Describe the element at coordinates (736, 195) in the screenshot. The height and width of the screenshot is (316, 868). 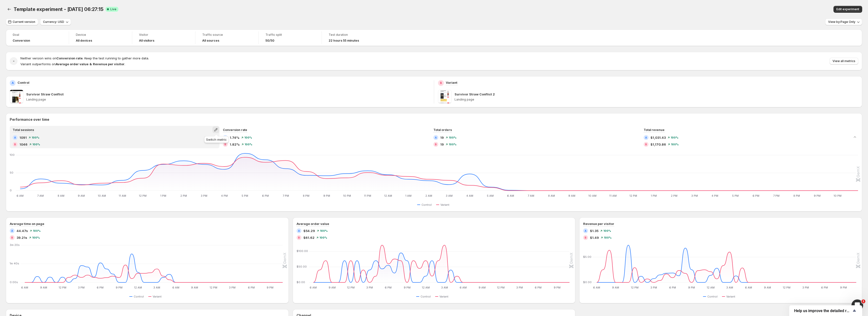
I see `text: 5 PM` at that location.